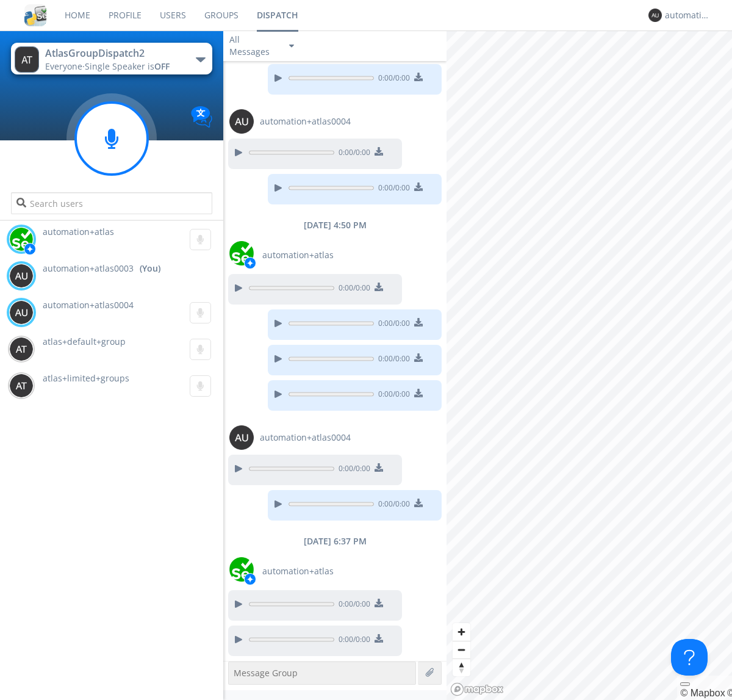  What do you see at coordinates (113, 66) in the screenshot?
I see `div: Everyone ·` at bounding box center [113, 66].